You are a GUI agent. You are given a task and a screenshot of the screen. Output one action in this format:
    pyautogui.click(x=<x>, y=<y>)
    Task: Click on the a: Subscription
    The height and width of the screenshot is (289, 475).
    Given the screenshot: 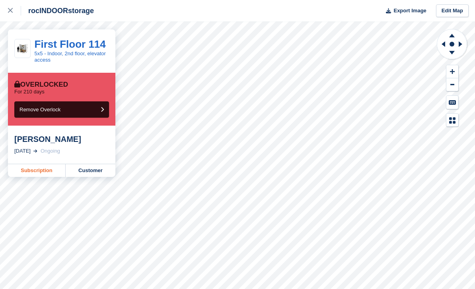 What is the action you would take?
    pyautogui.click(x=37, y=171)
    